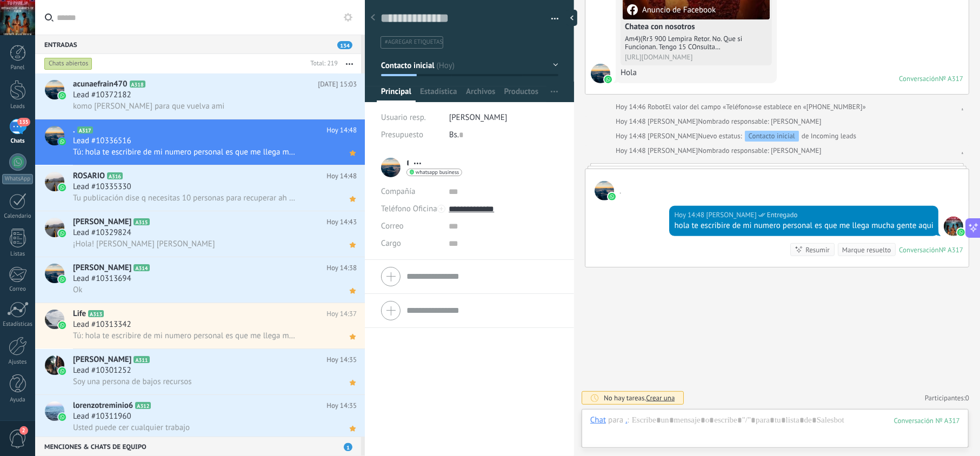 The width and height of the screenshot is (980, 456). I want to click on span: A317, so click(85, 129).